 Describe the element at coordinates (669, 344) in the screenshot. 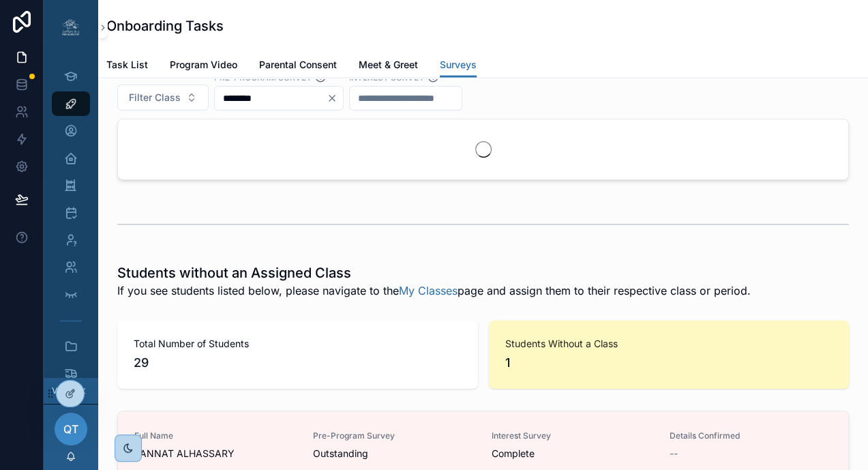

I see `span: Students Without a Class` at that location.